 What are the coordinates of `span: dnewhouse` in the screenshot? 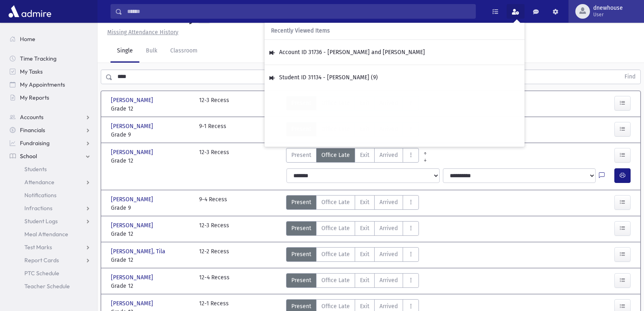 It's located at (608, 8).